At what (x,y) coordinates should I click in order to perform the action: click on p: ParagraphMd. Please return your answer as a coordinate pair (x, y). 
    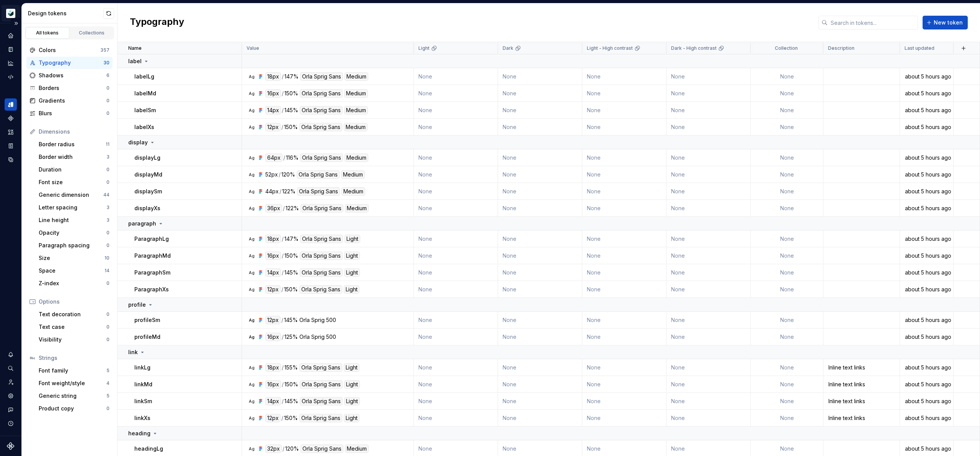
    Looking at the image, I should click on (152, 255).